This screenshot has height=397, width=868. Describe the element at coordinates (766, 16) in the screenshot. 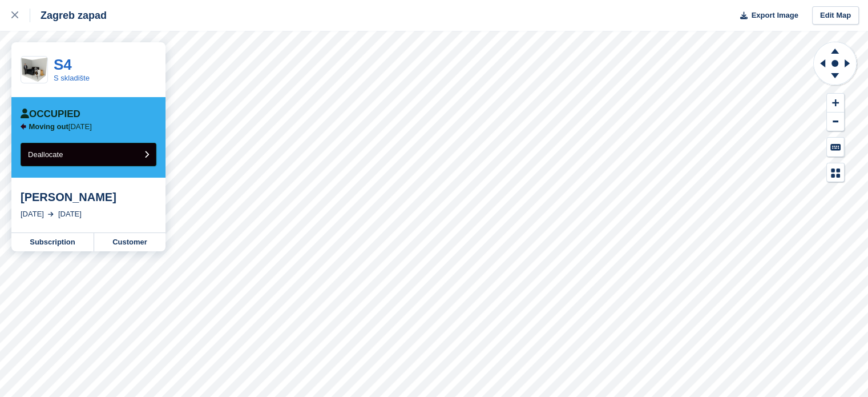

I see `button: Export Image` at that location.